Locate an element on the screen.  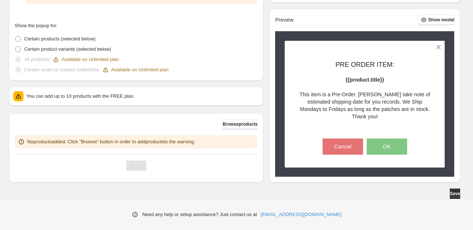
button: Cancel is located at coordinates (343, 146).